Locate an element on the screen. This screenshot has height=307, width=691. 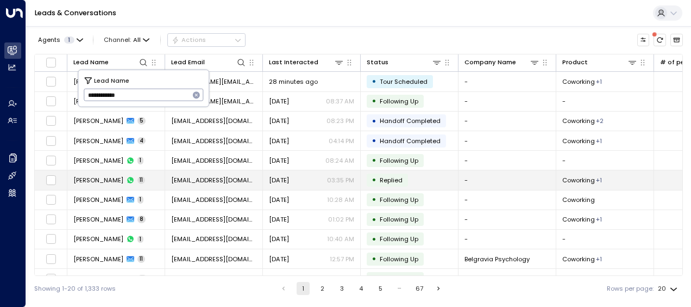
button: Go to page 67 is located at coordinates (420, 288).